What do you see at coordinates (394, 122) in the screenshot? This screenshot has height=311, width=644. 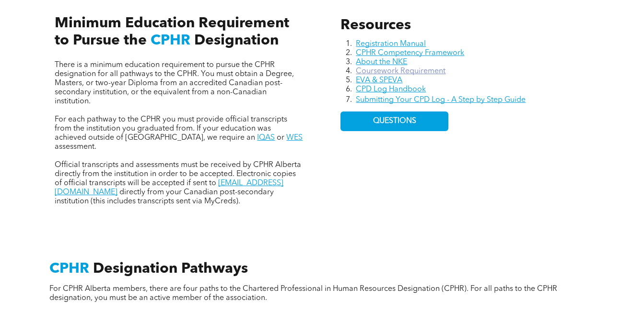 I see `a: QUESTIONS` at bounding box center [394, 122].